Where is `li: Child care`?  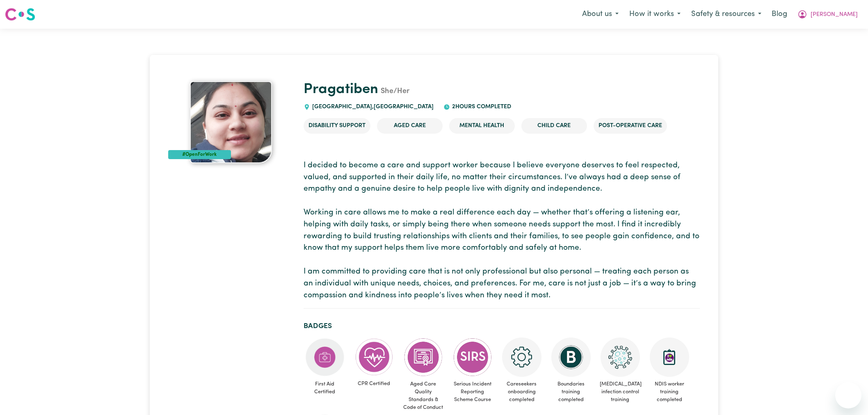 li: Child care is located at coordinates (554, 126).